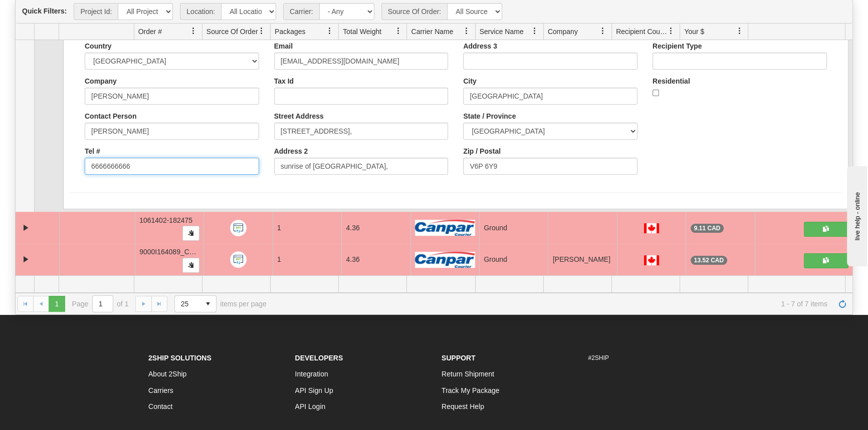  What do you see at coordinates (708, 260) in the screenshot?
I see `div: 13.52 CAD` at bounding box center [708, 260].